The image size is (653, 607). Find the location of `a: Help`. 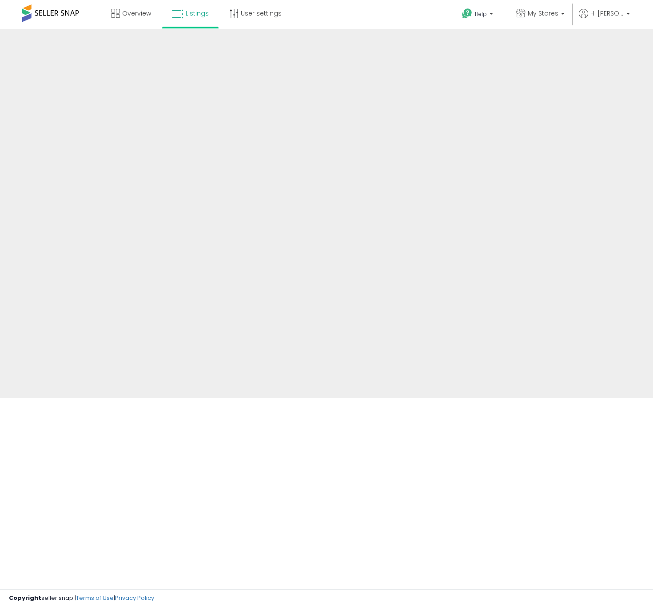

a: Help is located at coordinates (478, 15).